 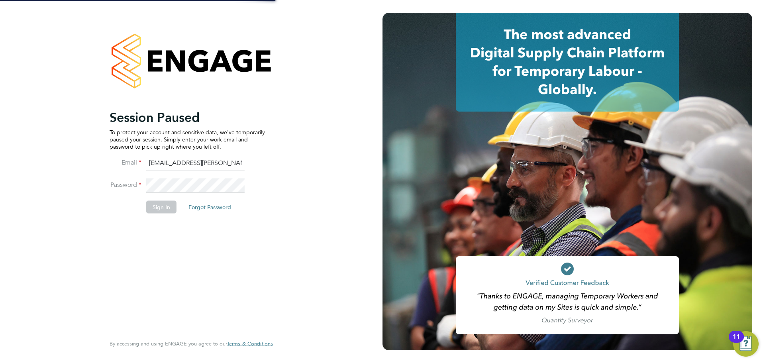 What do you see at coordinates (250, 344) in the screenshot?
I see `a: Terms & Conditions` at bounding box center [250, 344].